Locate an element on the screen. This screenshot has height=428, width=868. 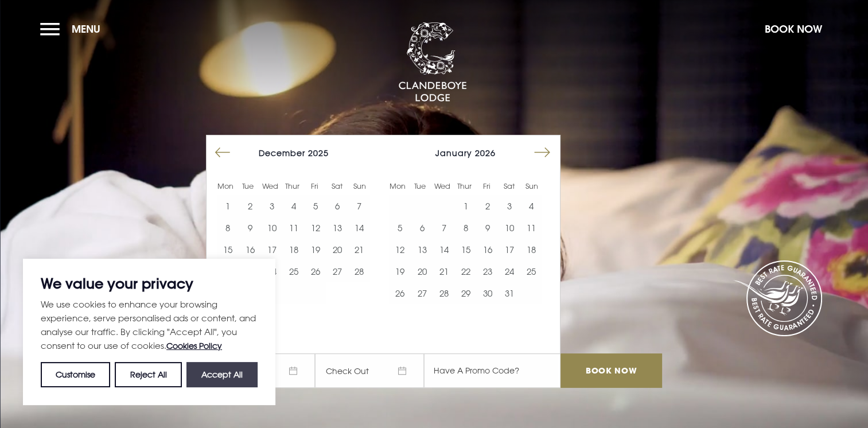
p: We use cookies to enhance your browsing experience, serve personalised ads or content, and analys... is located at coordinates (149, 324).